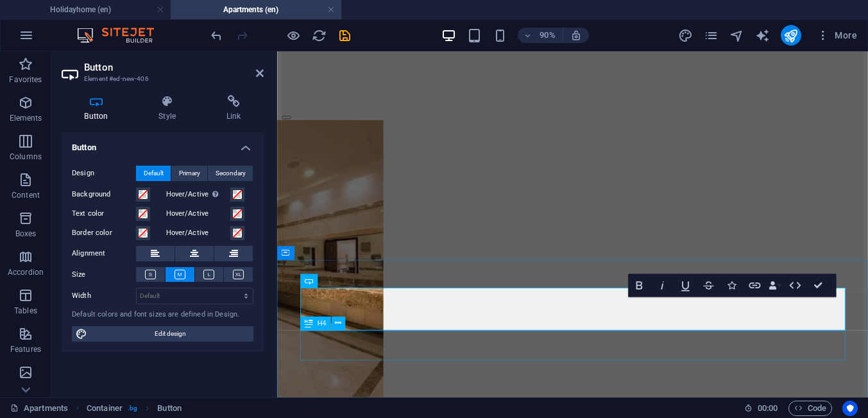 The height and width of the screenshot is (418, 868). What do you see at coordinates (26, 272) in the screenshot?
I see `p: Accordion` at bounding box center [26, 272].